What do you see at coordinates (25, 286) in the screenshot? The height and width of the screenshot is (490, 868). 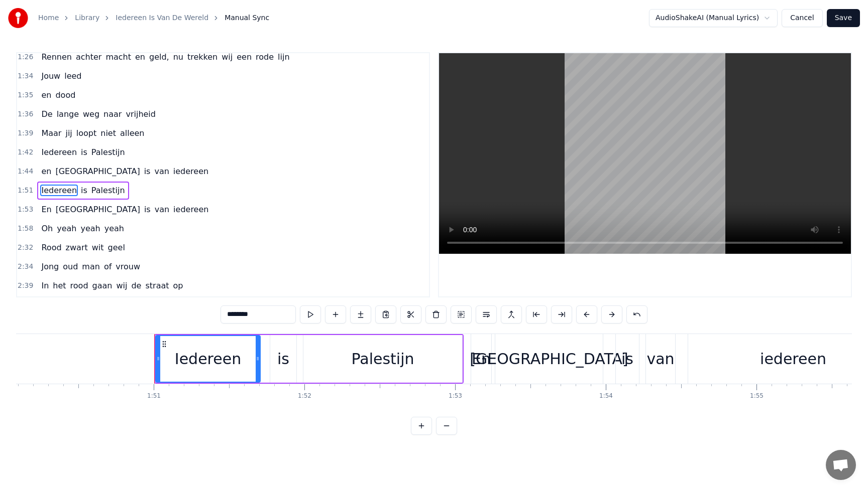 I see `span: 2:39` at bounding box center [25, 286].